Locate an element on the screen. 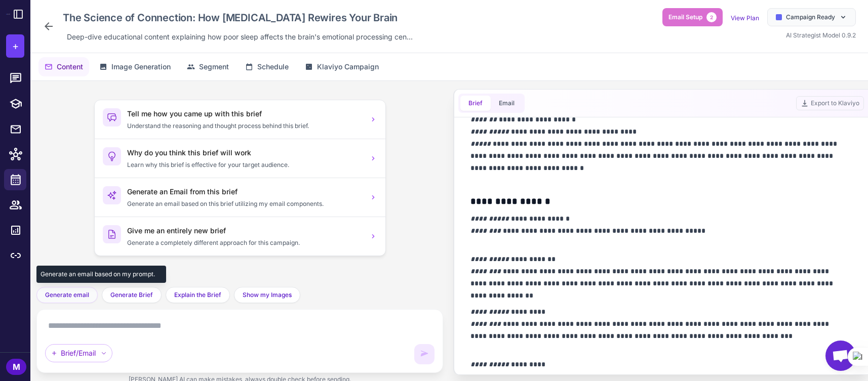 This screenshot has height=381, width=868. button: Content is located at coordinates (64, 67).